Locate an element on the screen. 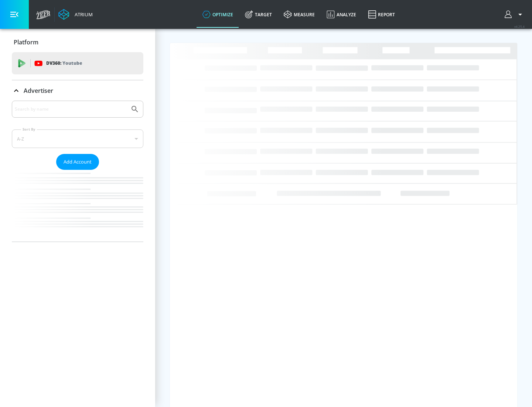 The image size is (532, 407). a: Target is located at coordinates (259, 15).